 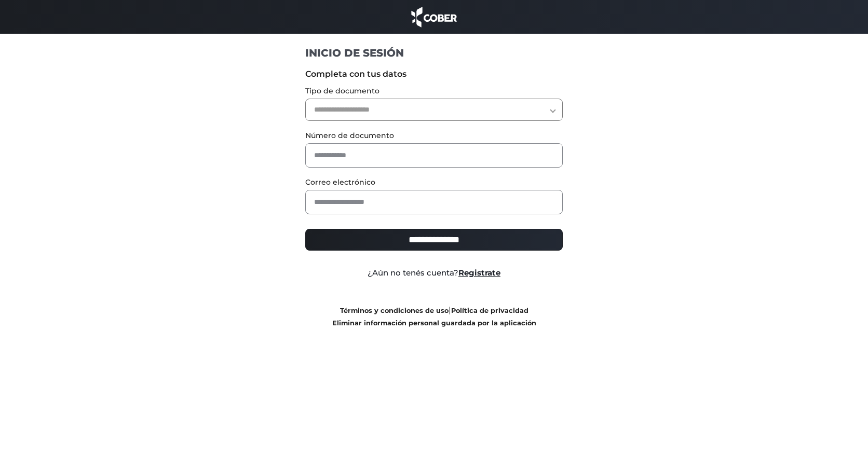 What do you see at coordinates (434, 53) in the screenshot?
I see `h1: INICIO DE SESIÓN` at bounding box center [434, 53].